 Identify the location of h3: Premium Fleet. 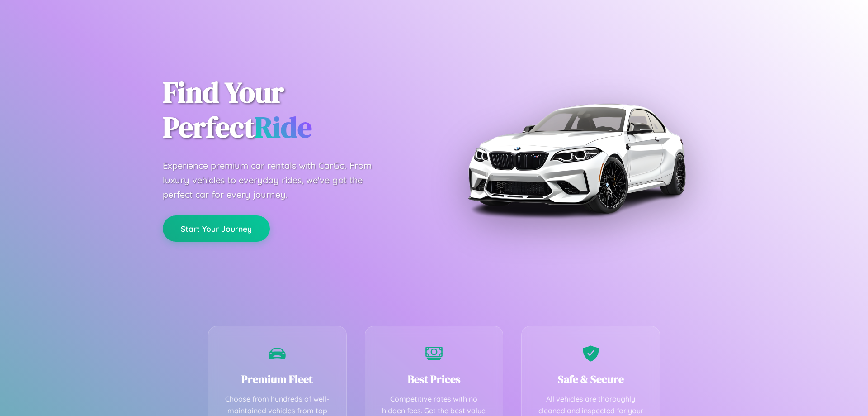
(277, 379).